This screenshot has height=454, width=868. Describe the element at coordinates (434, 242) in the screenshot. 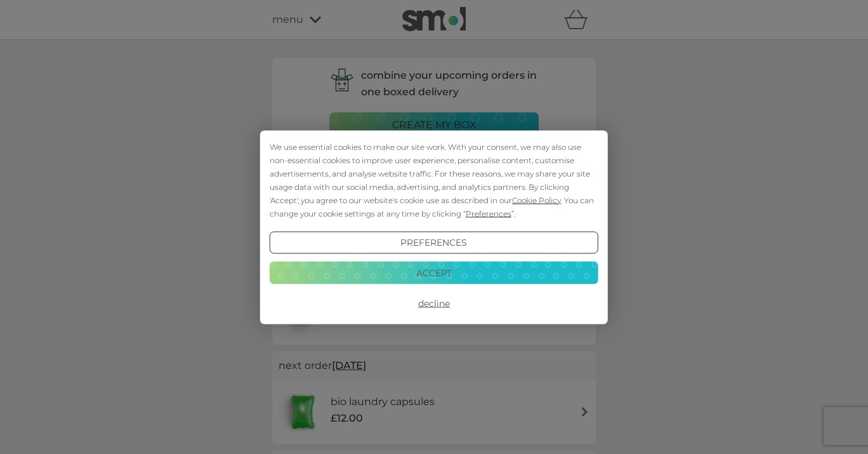

I see `button: Preferences` at that location.